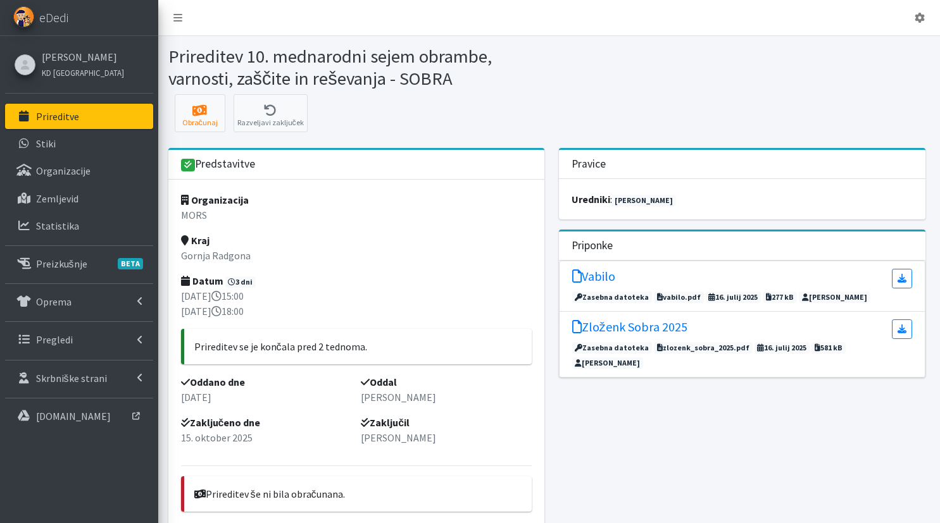  Describe the element at coordinates (588, 164) in the screenshot. I see `h3: Pravice` at that location.